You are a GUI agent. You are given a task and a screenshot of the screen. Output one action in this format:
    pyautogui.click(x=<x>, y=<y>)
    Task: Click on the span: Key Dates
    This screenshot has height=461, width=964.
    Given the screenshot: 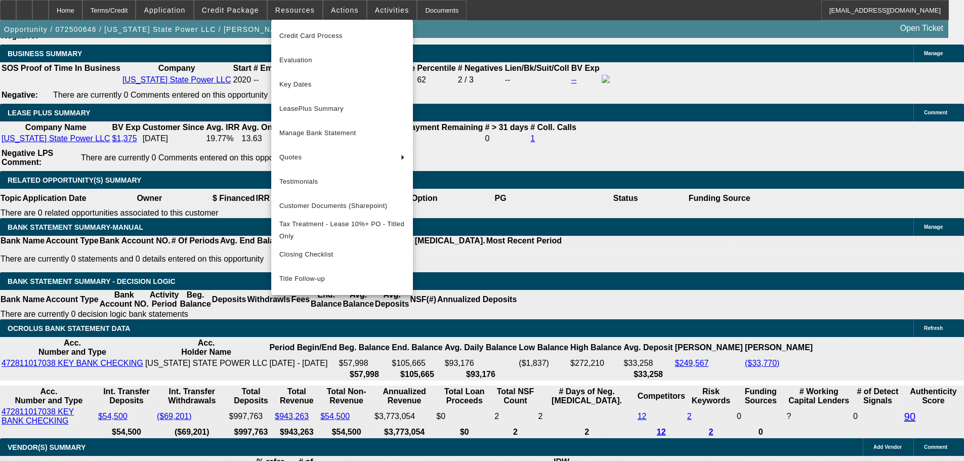 What is the action you would take?
    pyautogui.click(x=342, y=85)
    